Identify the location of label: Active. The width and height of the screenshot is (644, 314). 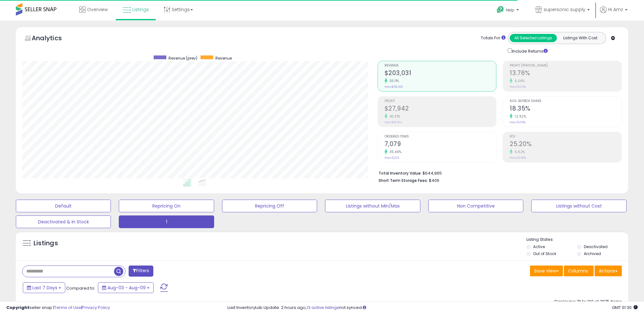
(539, 247).